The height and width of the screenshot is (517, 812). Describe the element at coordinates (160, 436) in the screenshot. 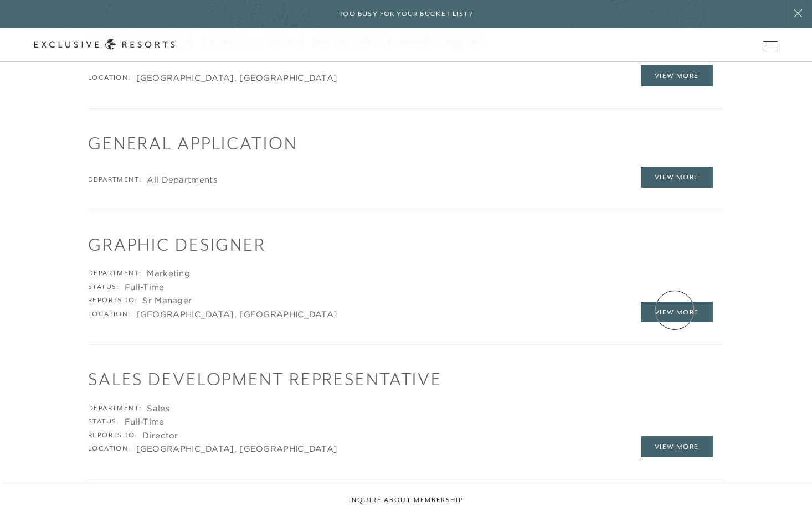

I see `div: Director` at that location.